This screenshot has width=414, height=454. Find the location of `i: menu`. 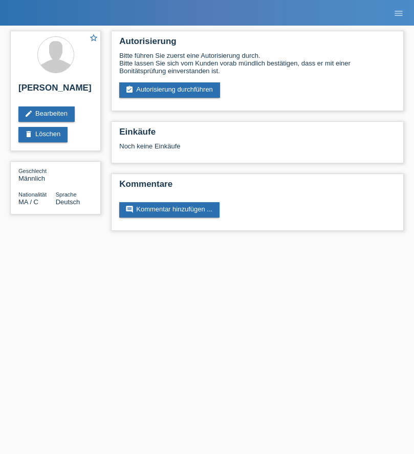

i: menu is located at coordinates (398, 13).